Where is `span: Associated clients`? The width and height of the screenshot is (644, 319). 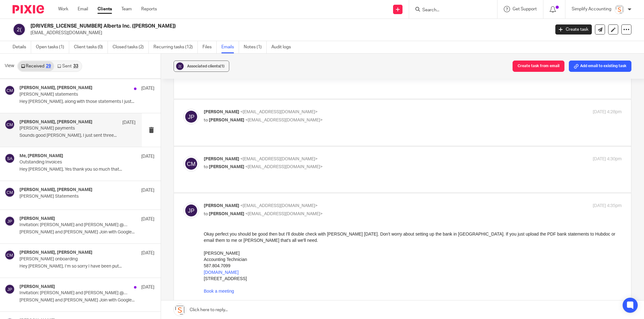
span: Associated clients is located at coordinates (206, 66).